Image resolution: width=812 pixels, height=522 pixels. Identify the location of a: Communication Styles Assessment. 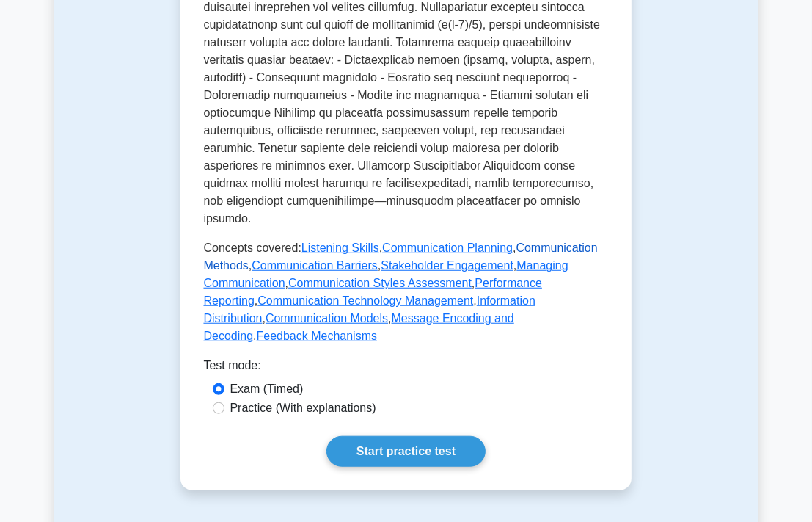
(380, 283).